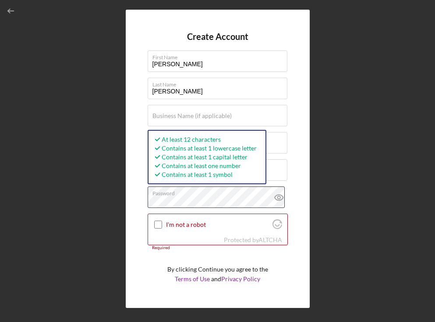 The width and height of the screenshot is (435, 322). What do you see at coordinates (218, 224) in the screenshot?
I see `label: I'm not a robot` at bounding box center [218, 224].